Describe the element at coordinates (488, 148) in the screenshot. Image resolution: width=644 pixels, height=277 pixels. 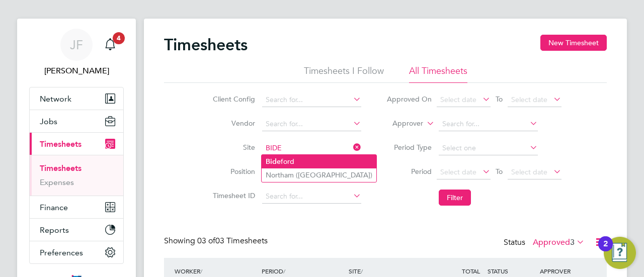
I see `input: Select one` at that location.